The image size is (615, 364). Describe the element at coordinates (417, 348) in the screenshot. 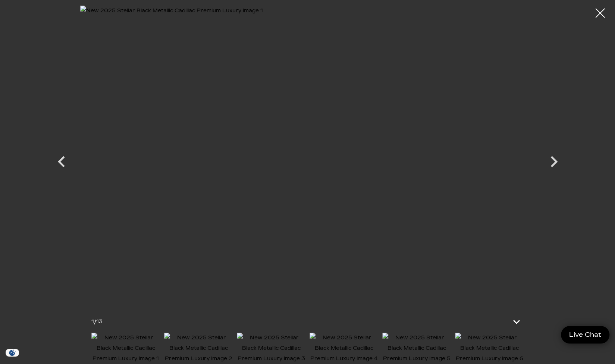

I see `img: New 2025 Stellar Black Metallic Cadillac Premium Luxury image 5` at that location.